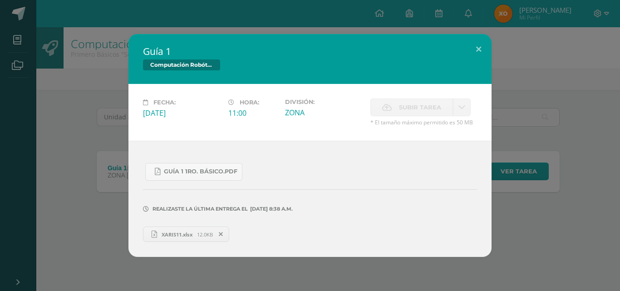  What do you see at coordinates (478, 49) in the screenshot?
I see `button: Close (Esc)` at bounding box center [478, 49].